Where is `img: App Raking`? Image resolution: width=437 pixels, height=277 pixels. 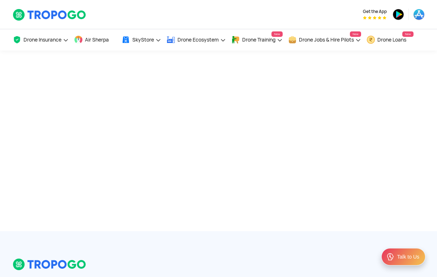 img: App Raking is located at coordinates (374, 18).